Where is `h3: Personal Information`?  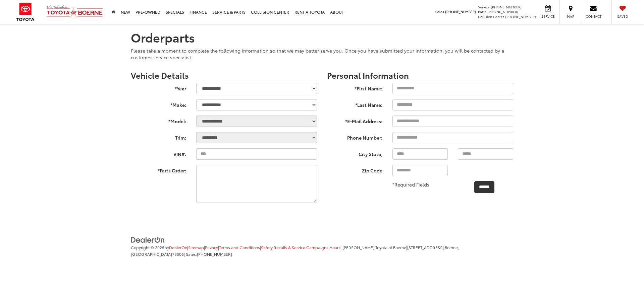
h3: Personal Information is located at coordinates (420, 75).